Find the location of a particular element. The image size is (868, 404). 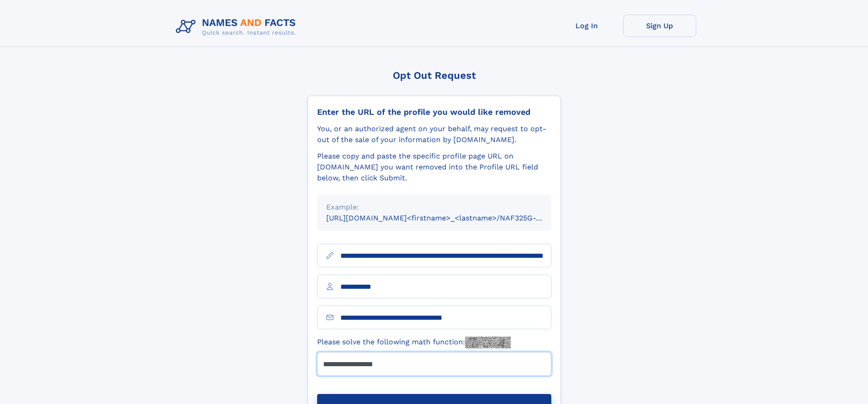

a: Sign Up is located at coordinates (660, 25).